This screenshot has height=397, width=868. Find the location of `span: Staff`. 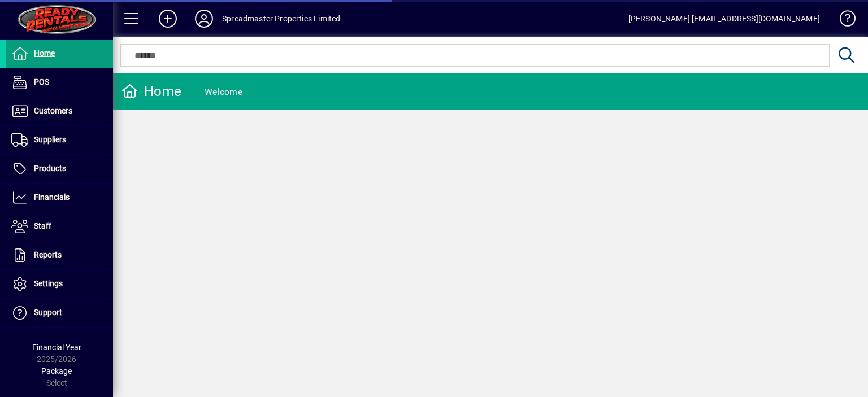

span: Staff is located at coordinates (42, 226).